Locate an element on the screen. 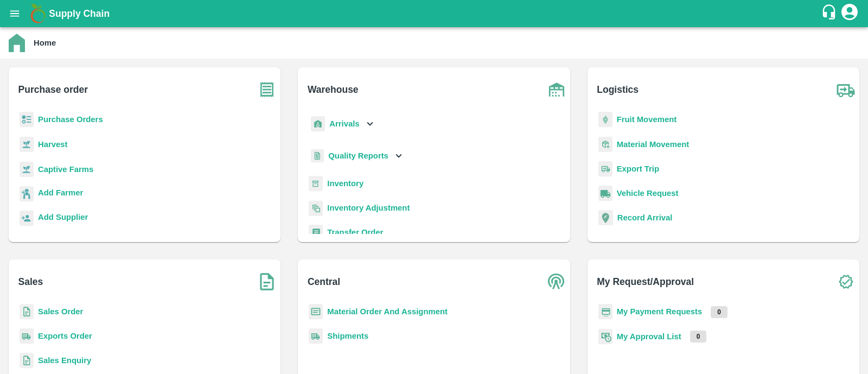 The image size is (868, 374). img: qualityReport is located at coordinates (317, 156).